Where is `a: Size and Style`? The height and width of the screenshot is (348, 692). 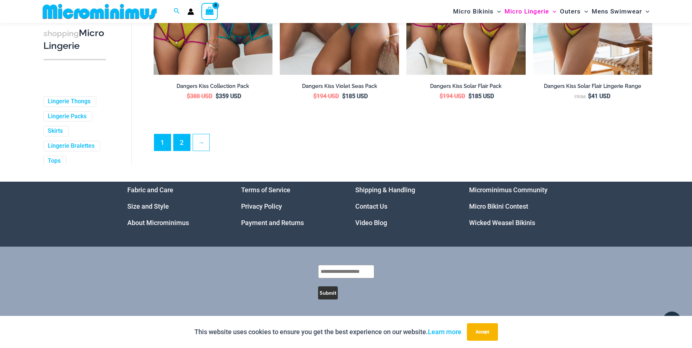 a: Size and Style is located at coordinates (148, 206).